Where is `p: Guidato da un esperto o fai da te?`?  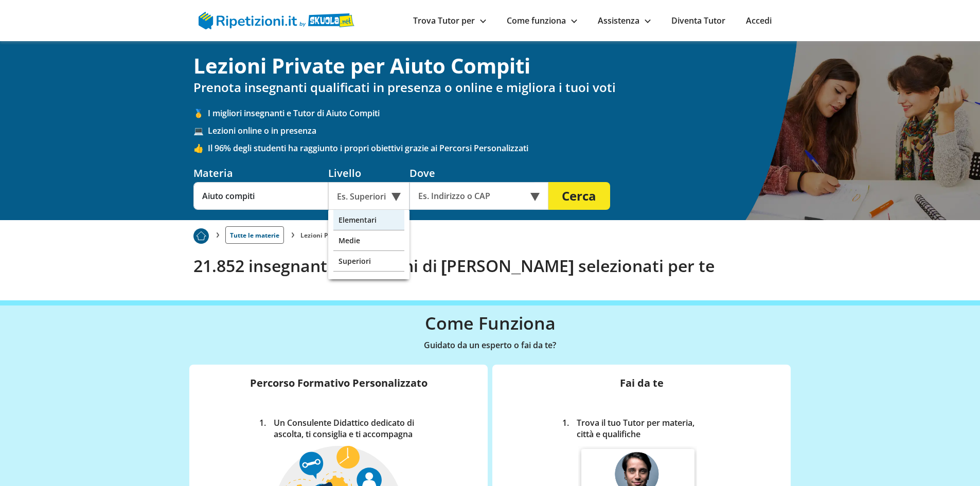 p: Guidato da un esperto o fai da te? is located at coordinates (490, 345).